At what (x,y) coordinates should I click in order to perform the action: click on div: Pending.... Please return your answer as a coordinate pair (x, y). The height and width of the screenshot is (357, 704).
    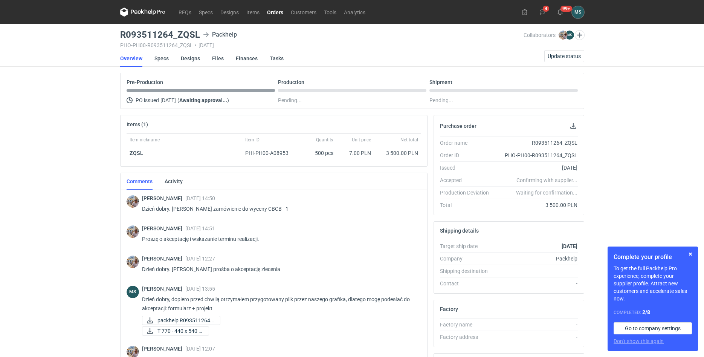
    Looking at the image, I should click on (504, 100).